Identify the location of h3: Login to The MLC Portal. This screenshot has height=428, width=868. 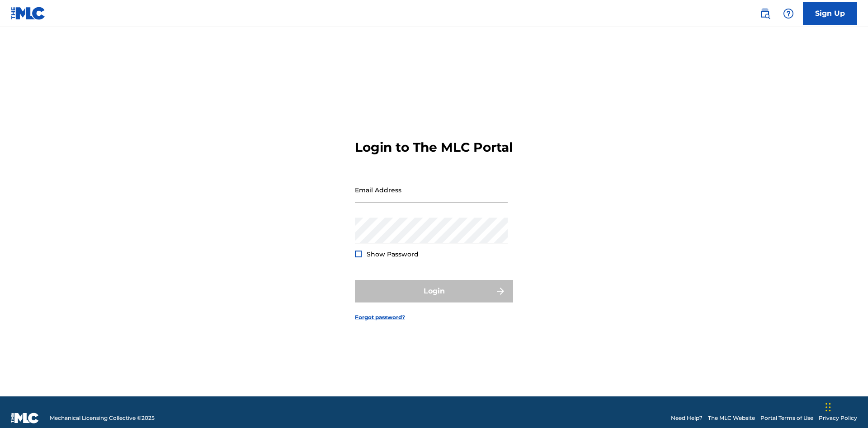
(434, 147).